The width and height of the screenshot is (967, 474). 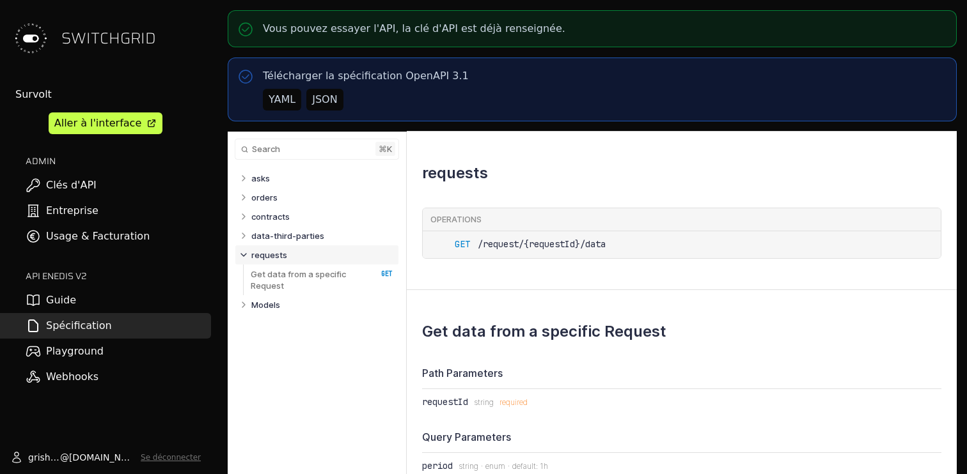 I want to click on a: GET/request/{requestId}/data, so click(x=682, y=245).